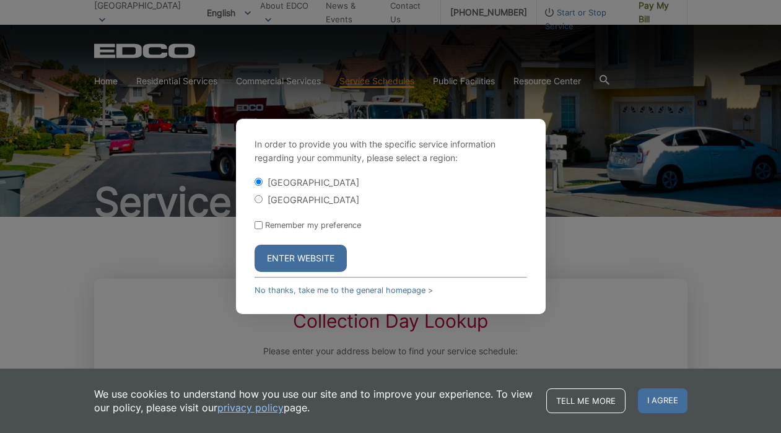 The height and width of the screenshot is (433, 781). Describe the element at coordinates (344, 290) in the screenshot. I see `a: No thanks, take me to the general homepage >` at that location.